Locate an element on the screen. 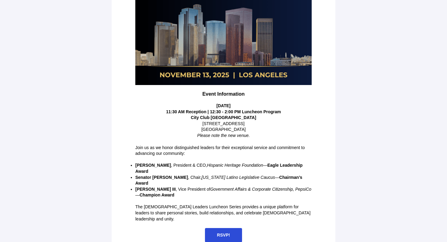 Image resolution: width=447 pixels, height=242 pixels. p: , Chair, — is located at coordinates (223, 181).